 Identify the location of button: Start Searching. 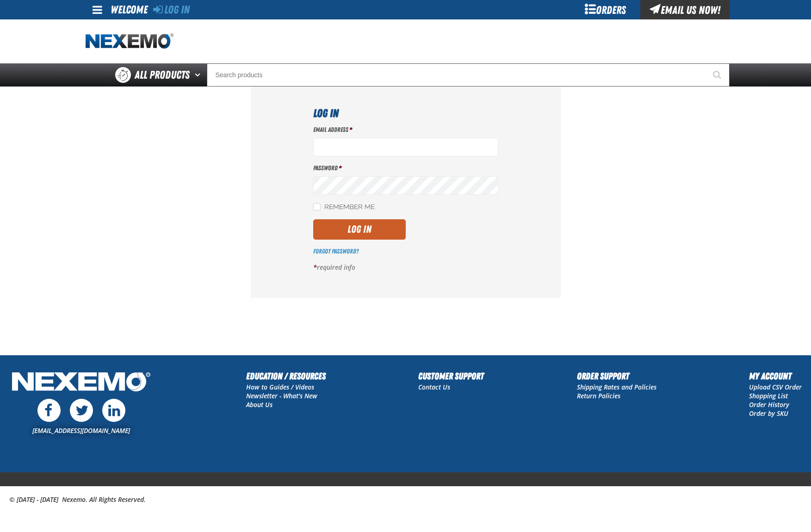
(718, 75).